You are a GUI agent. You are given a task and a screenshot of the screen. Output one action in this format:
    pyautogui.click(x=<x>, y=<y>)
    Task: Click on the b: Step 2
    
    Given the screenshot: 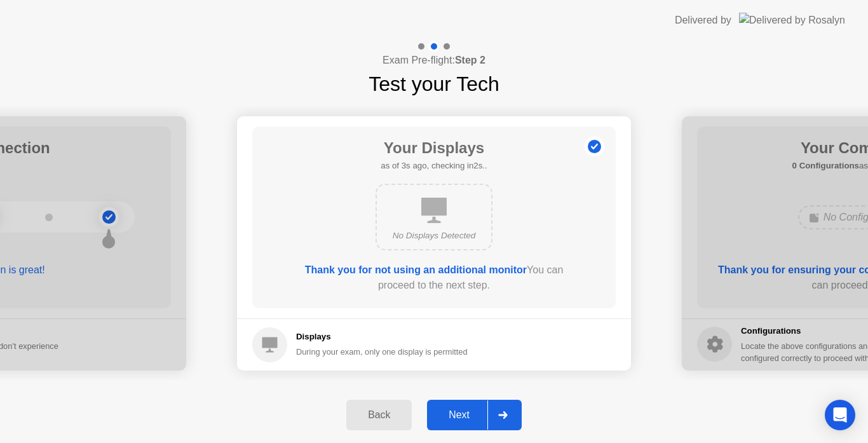 What is the action you would take?
    pyautogui.click(x=470, y=59)
    